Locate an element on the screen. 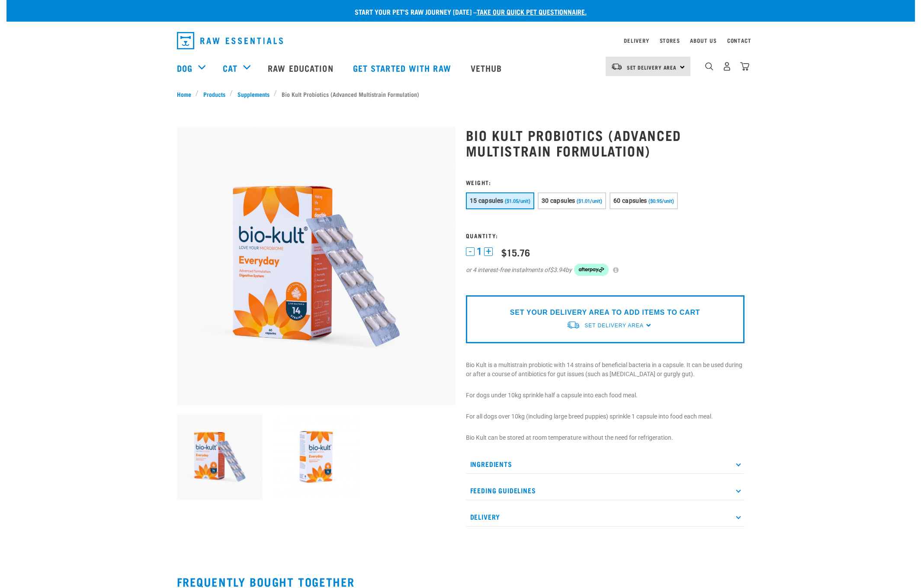  p: Delivery is located at coordinates (605, 517).